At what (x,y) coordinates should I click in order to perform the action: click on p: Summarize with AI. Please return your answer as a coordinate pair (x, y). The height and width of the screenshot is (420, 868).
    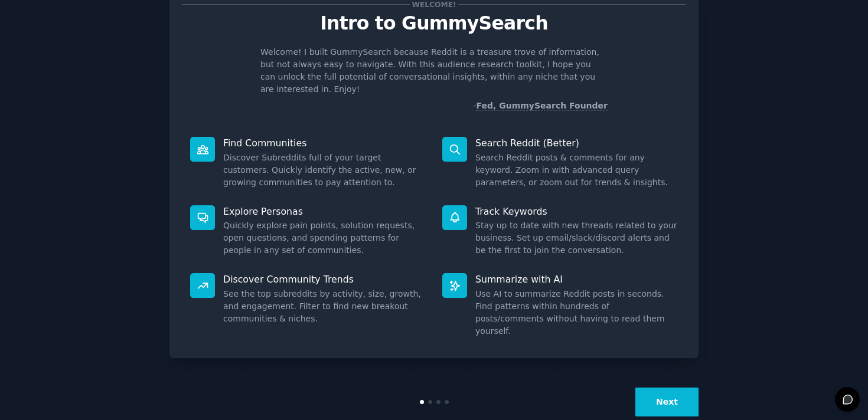
    Looking at the image, I should click on (576, 279).